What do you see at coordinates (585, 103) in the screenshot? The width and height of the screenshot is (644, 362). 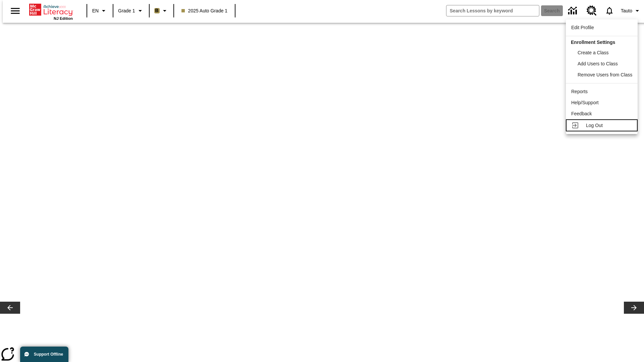 I see `span: Help/Support` at bounding box center [585, 103].